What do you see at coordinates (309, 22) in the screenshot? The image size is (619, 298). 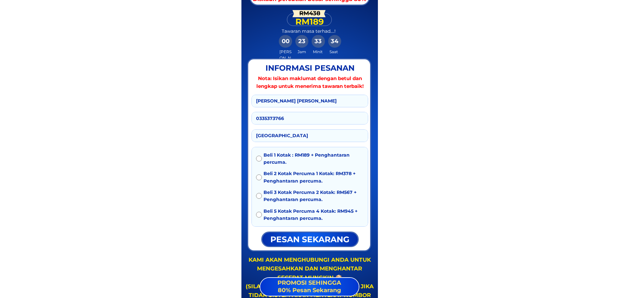 I see `div: RM189` at bounding box center [309, 22].